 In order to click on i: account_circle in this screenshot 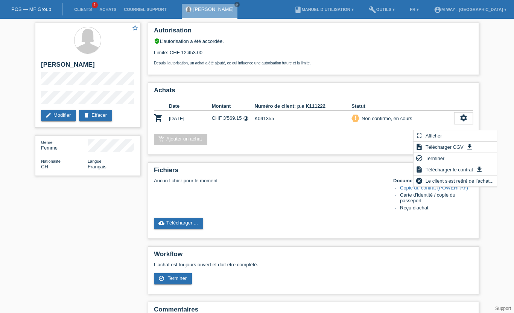, I will do `click(438, 10)`.